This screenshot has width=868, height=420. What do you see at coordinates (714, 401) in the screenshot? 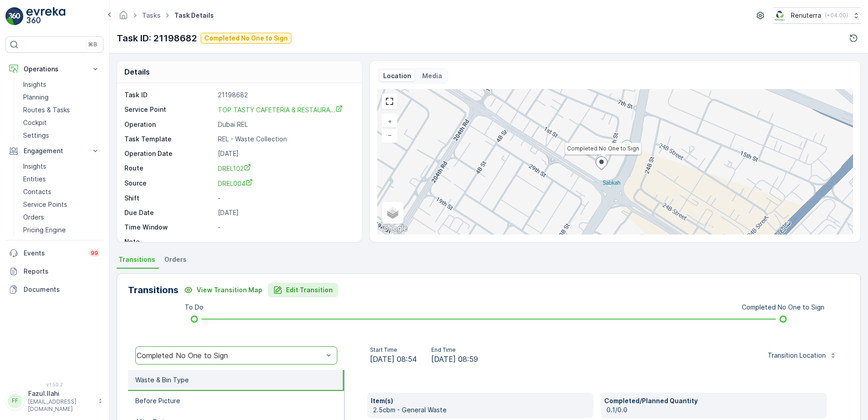
I see `p: Completed/Planned Quantity` at bounding box center [714, 401].